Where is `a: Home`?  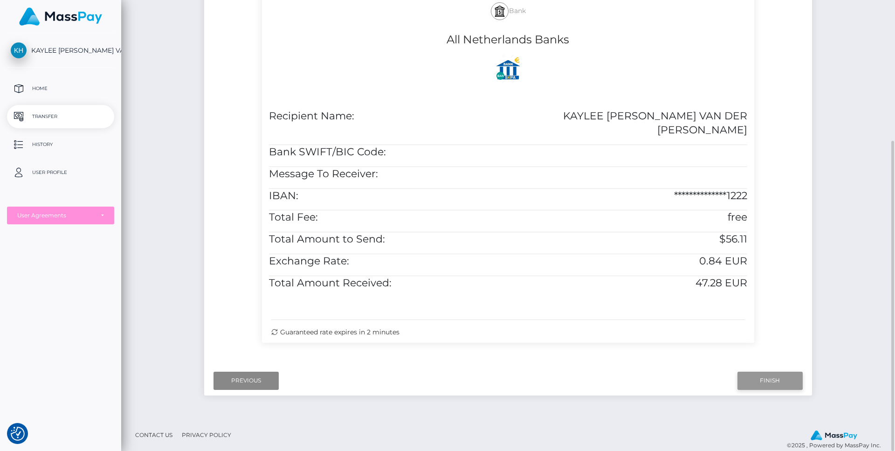
a: Home is located at coordinates (61, 89).